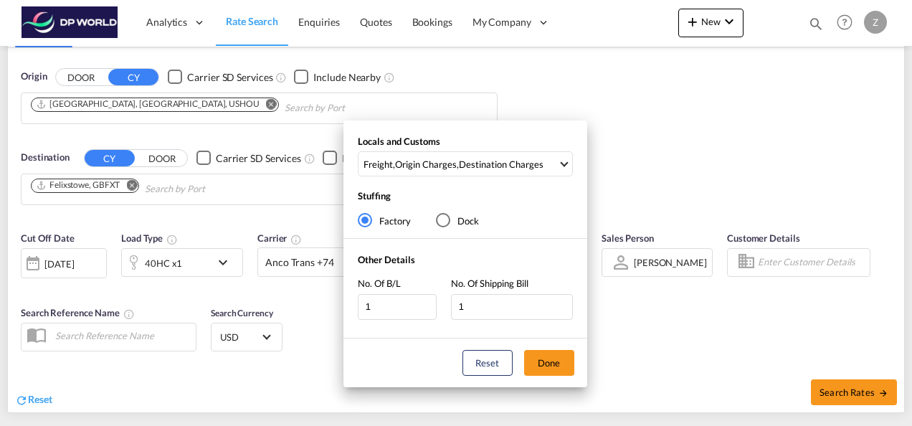  Describe the element at coordinates (379, 283) in the screenshot. I see `span: No. Of B/L` at that location.